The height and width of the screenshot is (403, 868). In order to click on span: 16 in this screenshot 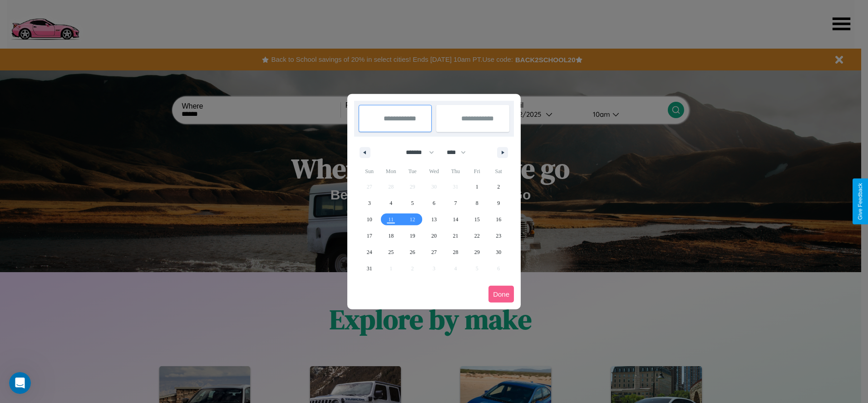, I will do `click(498, 220)`.